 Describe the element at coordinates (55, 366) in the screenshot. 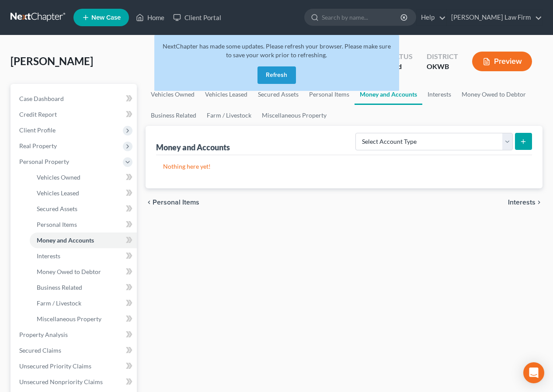

I see `span: Unsecured Priority Claims` at that location.